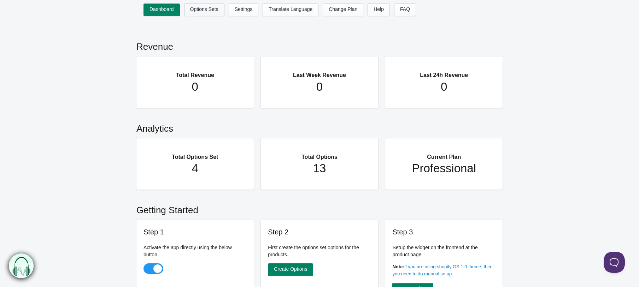  Describe the element at coordinates (378, 10) in the screenshot. I see `a: Help` at that location.